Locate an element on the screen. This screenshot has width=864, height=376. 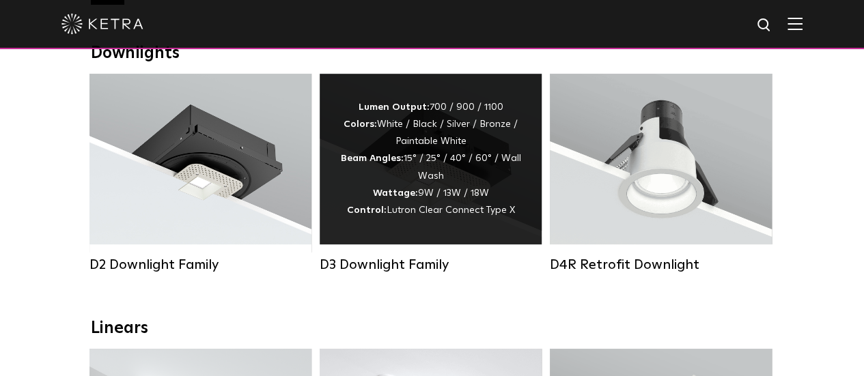
img: search icon is located at coordinates (765, 25).